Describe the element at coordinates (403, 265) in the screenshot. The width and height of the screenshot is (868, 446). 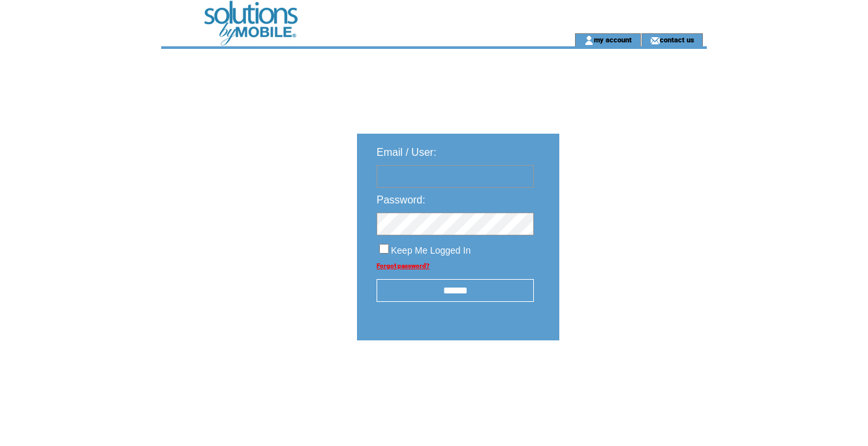
I see `a: Forgot password?` at that location.